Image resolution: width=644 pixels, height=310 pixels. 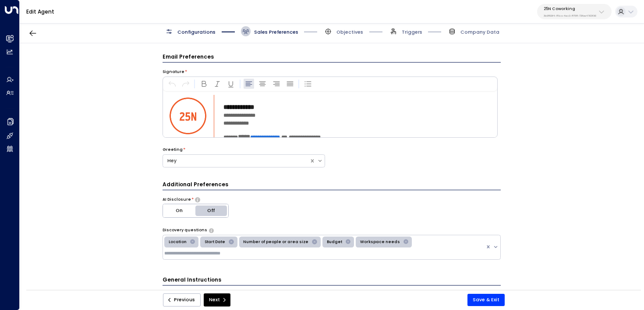 I want to click on button: Previous, so click(x=182, y=300).